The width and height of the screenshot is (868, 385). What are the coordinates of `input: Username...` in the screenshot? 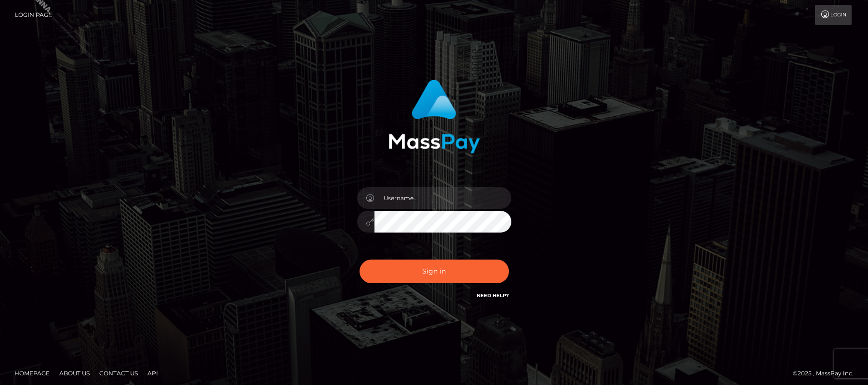 It's located at (443, 198).